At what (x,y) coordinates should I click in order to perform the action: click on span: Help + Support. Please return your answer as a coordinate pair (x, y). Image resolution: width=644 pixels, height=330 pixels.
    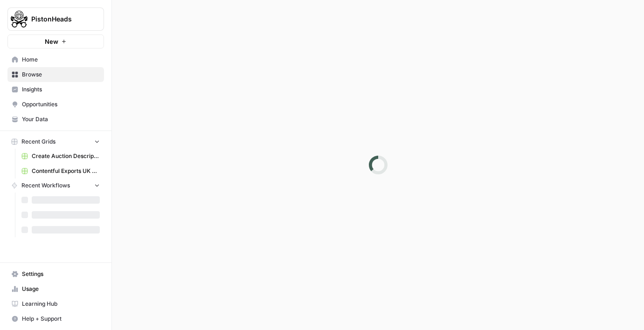
    Looking at the image, I should click on (60, 319).